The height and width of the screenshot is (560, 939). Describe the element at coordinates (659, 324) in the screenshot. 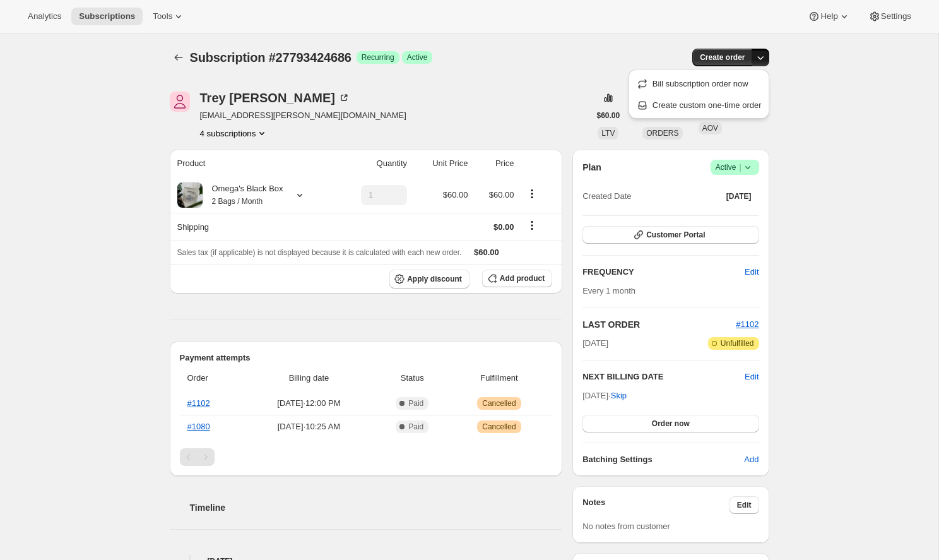

I see `h2: LAST ORDER` at that location.